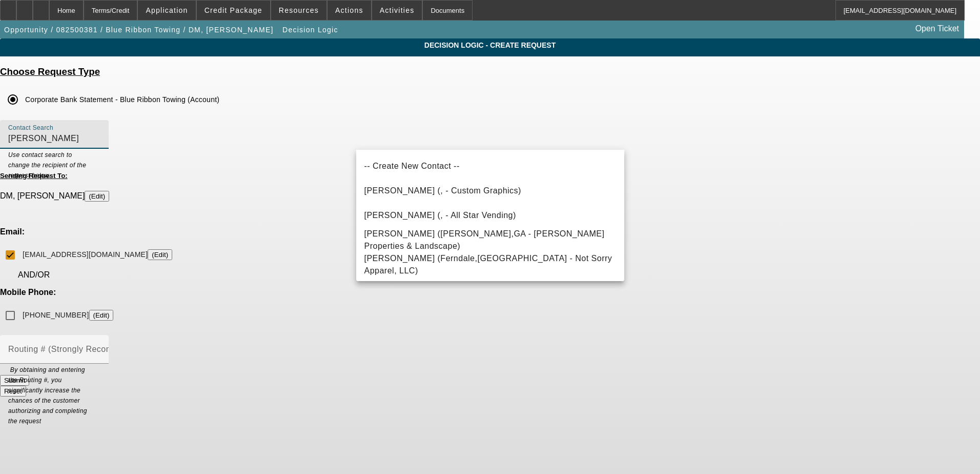 This screenshot has height=474, width=980. What do you see at coordinates (54, 139) in the screenshot?
I see `input: Contact Search` at bounding box center [54, 139].